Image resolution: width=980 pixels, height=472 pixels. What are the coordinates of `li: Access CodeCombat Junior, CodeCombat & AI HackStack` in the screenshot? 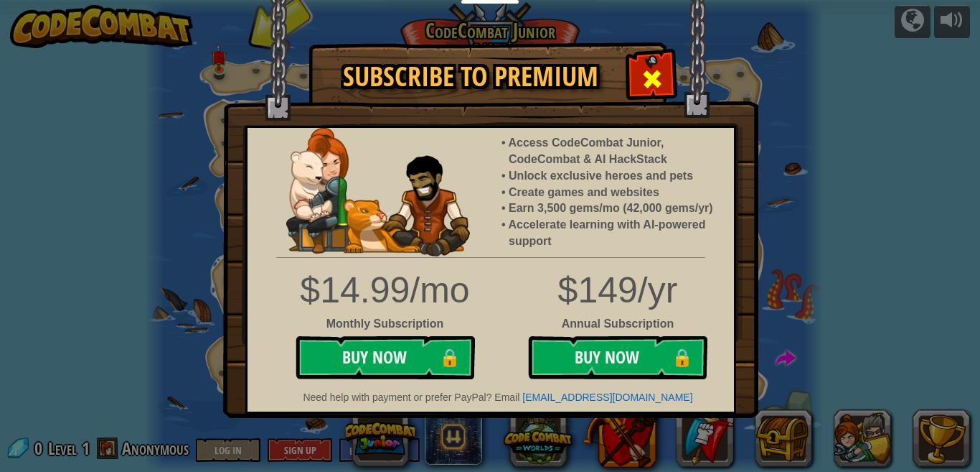 It's located at (614, 151).